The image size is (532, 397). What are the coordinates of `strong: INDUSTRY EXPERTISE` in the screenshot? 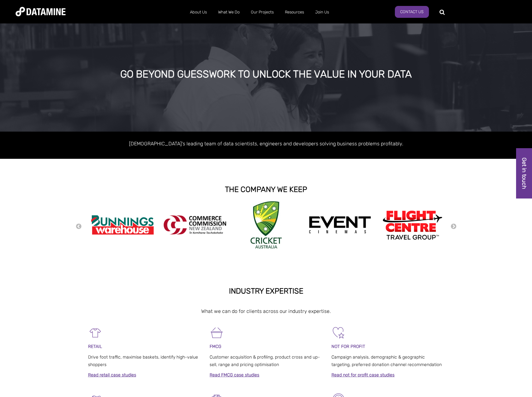 It's located at (266, 291).